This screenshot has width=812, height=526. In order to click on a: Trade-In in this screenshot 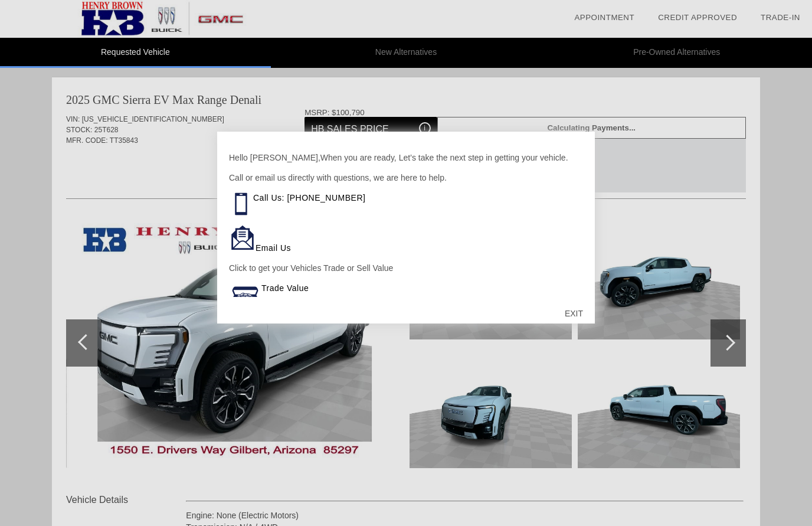, I will do `click(781, 17)`.